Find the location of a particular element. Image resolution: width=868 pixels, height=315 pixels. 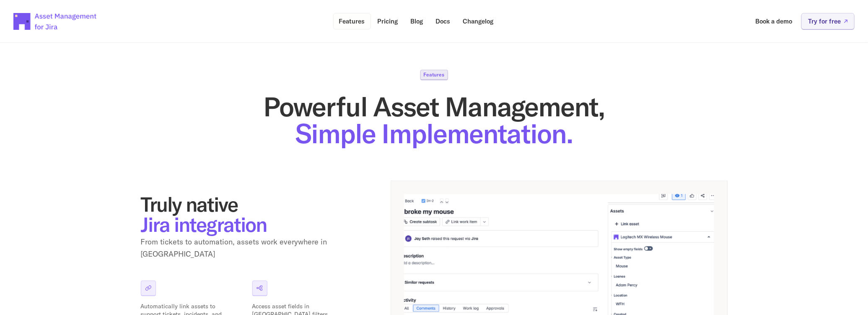

h2: Truly native is located at coordinates (246, 214).